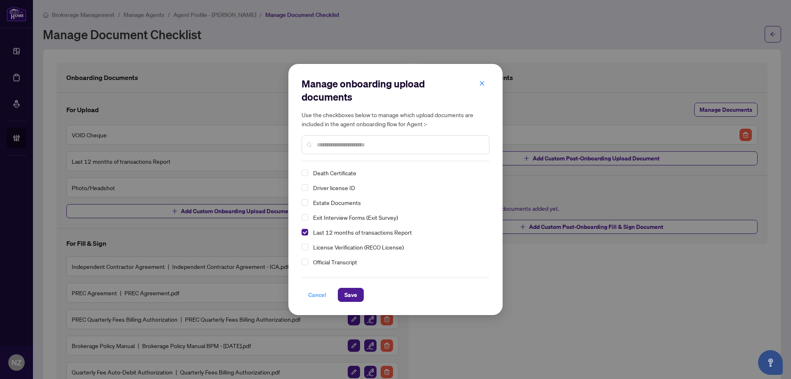 The width and height of the screenshot is (791, 379). What do you see at coordinates (351, 295) in the screenshot?
I see `button: Save` at bounding box center [351, 295].